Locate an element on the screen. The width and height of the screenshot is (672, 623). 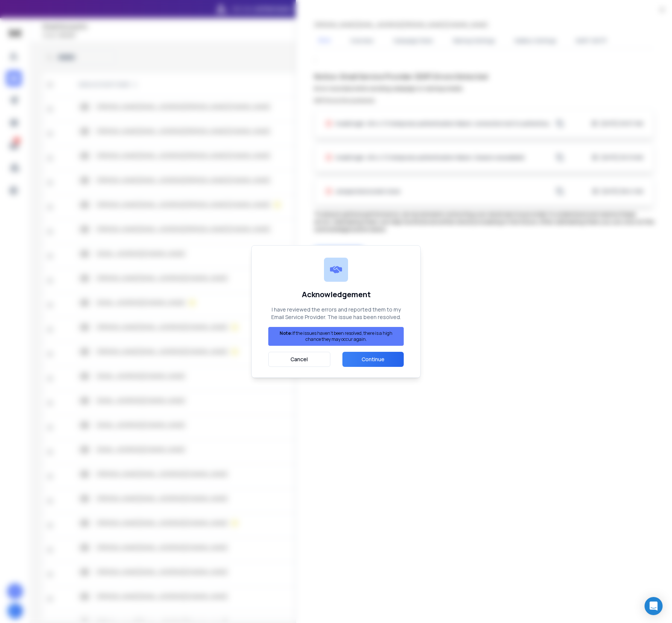
button: Continue is located at coordinates (373, 359).